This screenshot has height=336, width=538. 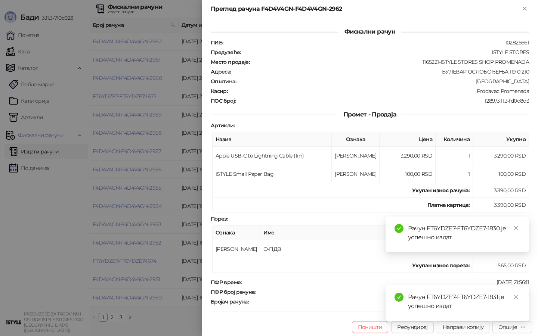 What do you see at coordinates (351, 233) in the screenshot?
I see `th: Име` at bounding box center [351, 233].